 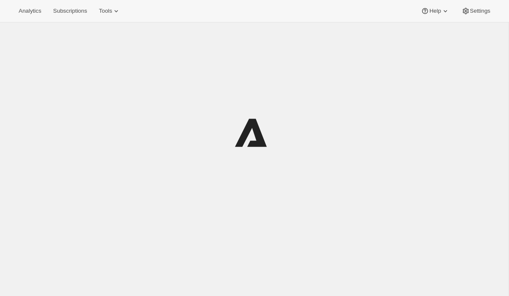 I want to click on span: Tools, so click(x=105, y=11).